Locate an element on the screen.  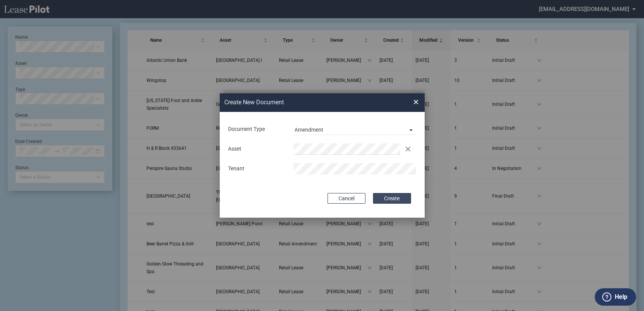
div: Asset is located at coordinates (256, 149).